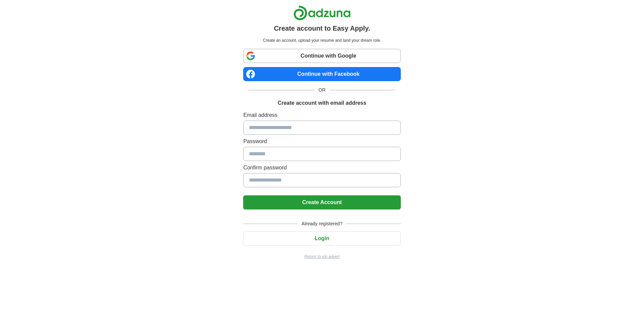 The height and width of the screenshot is (324, 644). Describe the element at coordinates (322, 168) in the screenshot. I see `label: Confirm password` at that location.